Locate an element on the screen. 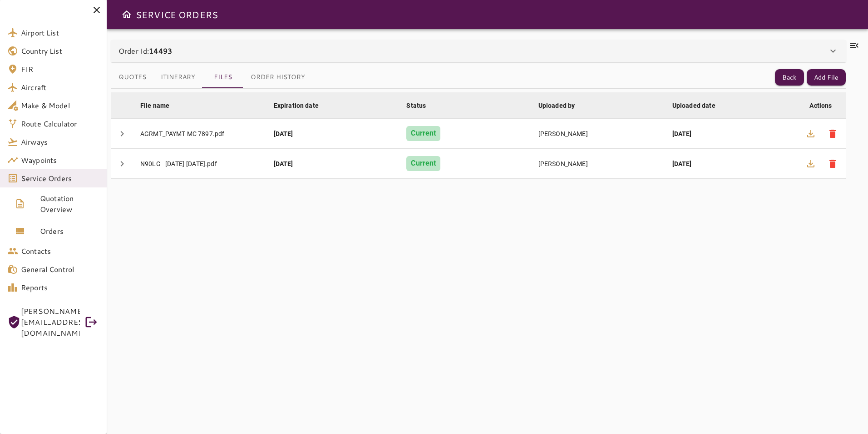 The height and width of the screenshot is (434, 868). span: Aircraft is located at coordinates (60, 87).